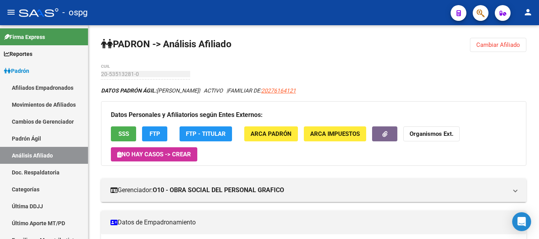 Image resolution: width=539 pixels, height=239 pixels. What do you see at coordinates (528, 12) in the screenshot?
I see `mat-icon: person` at bounding box center [528, 12].